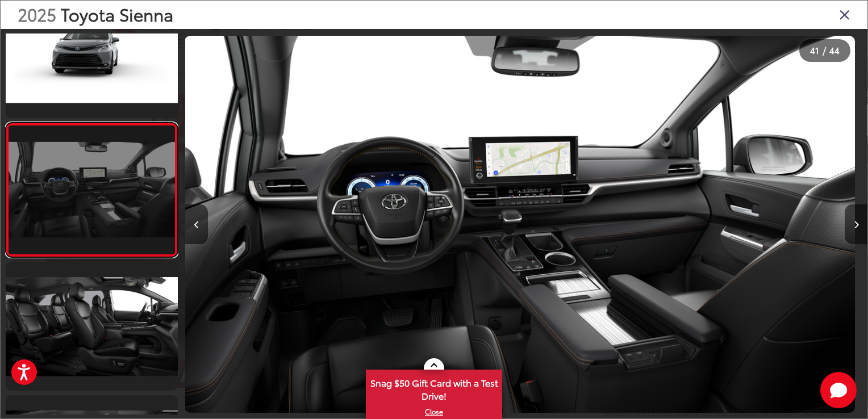 This screenshot has width=868, height=419. I want to click on span: Snag $50 Gift Card with a Test Drive!, so click(434, 388).